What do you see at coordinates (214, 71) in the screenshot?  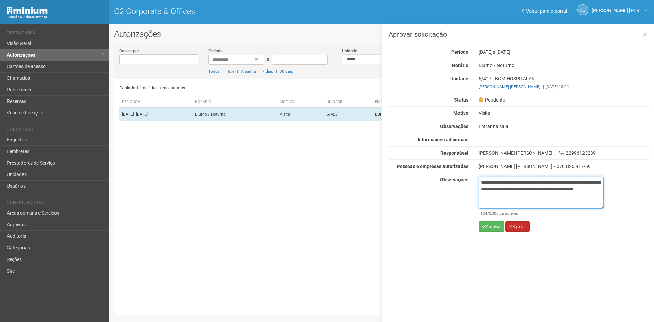 I see `a: Todos` at bounding box center [214, 71].